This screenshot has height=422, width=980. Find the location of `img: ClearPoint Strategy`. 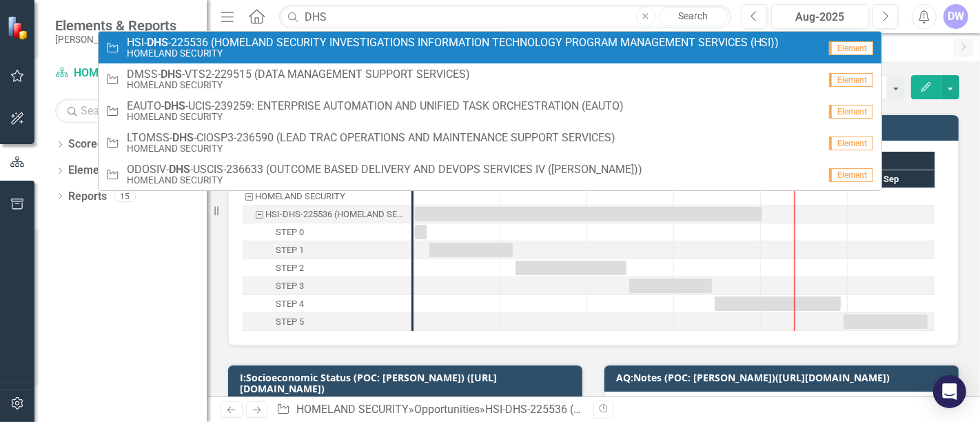

img: ClearPoint Strategy is located at coordinates (18, 27).